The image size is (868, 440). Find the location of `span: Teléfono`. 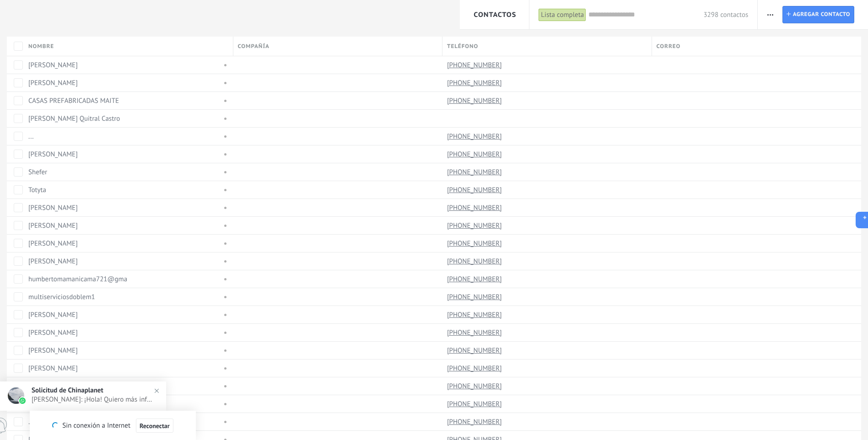

span: Teléfono is located at coordinates (462, 46).